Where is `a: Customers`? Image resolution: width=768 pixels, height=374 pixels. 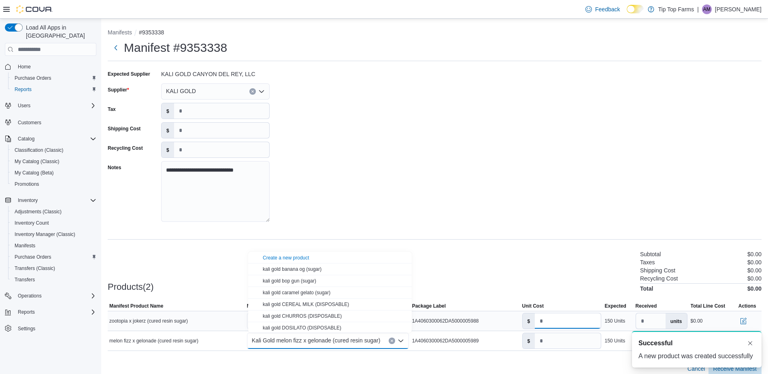 a: Customers is located at coordinates (30, 123).